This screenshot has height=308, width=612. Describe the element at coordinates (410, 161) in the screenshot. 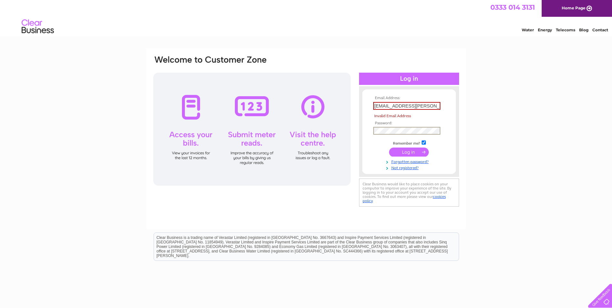

I see `a: Forgotten password?` at that location.